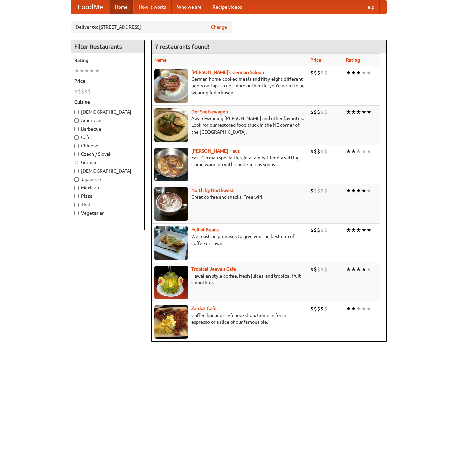  What do you see at coordinates (77, 154) in the screenshot?
I see `input: Czech / Slovak` at bounding box center [77, 154].